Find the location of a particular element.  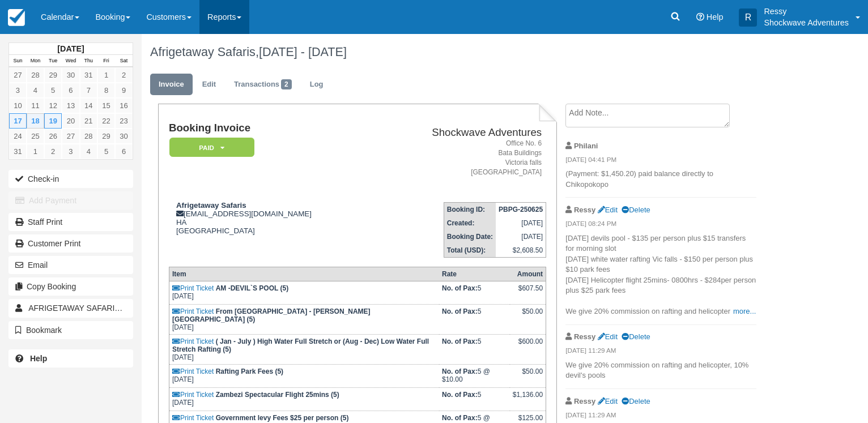

a: 24 is located at coordinates (17, 136).